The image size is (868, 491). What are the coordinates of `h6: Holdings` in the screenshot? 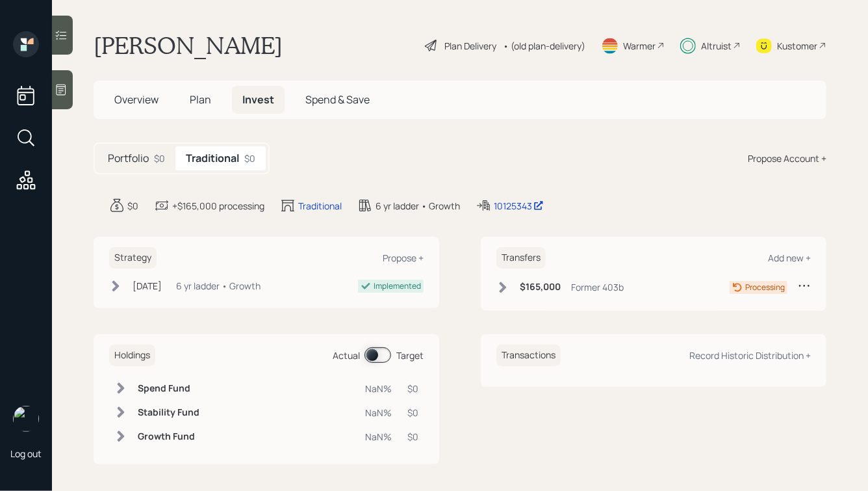 It's located at (132, 355).